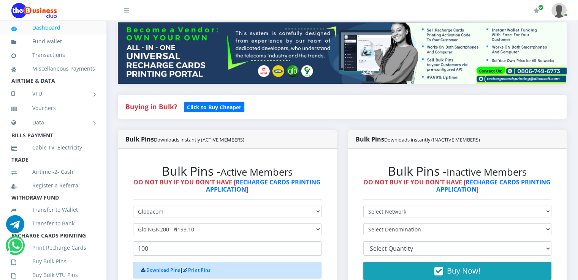 Image resolution: width=578 pixels, height=280 pixels. I want to click on small: Downloads instantly (ACTIVE MEMBERS), so click(199, 140).